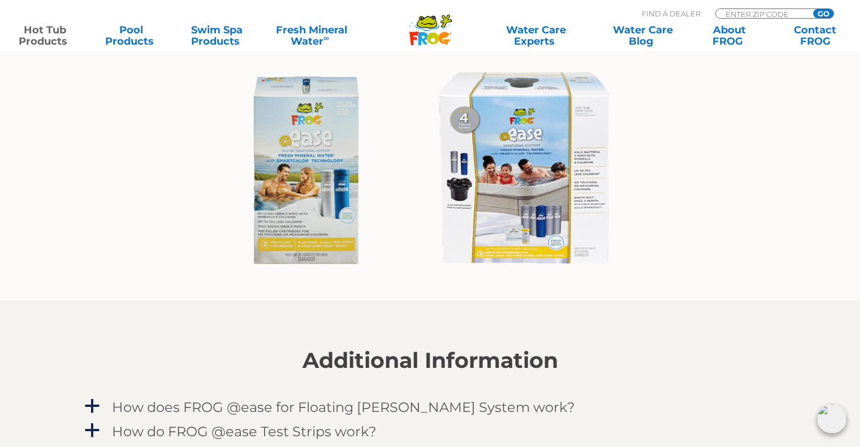  I want to click on p: Find A Dealer, so click(671, 14).